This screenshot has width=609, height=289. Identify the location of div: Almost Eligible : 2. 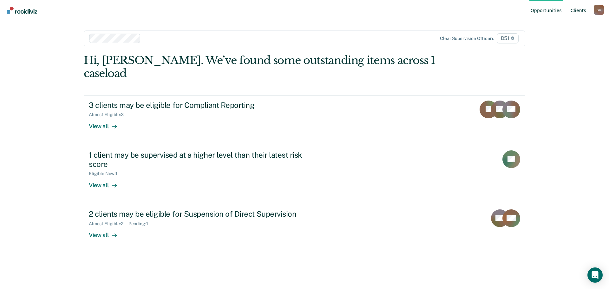
(108, 224).